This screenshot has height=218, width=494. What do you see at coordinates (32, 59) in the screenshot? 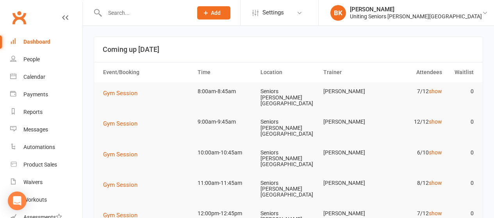
I see `div: People` at bounding box center [32, 59].